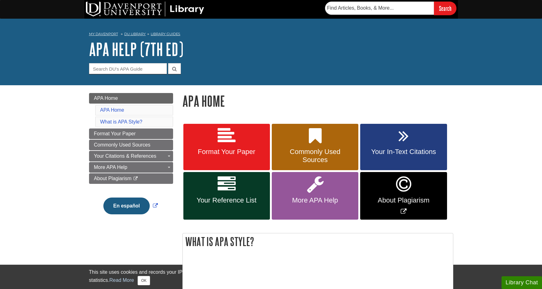  What do you see at coordinates (136, 49) in the screenshot?
I see `a: APA Help (7th Ed)` at bounding box center [136, 49].